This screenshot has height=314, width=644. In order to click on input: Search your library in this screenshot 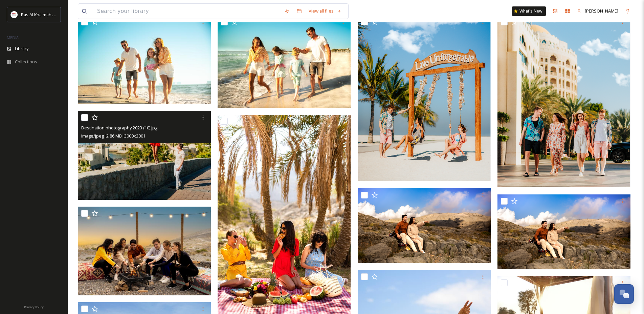, I will do `click(187, 11)`.